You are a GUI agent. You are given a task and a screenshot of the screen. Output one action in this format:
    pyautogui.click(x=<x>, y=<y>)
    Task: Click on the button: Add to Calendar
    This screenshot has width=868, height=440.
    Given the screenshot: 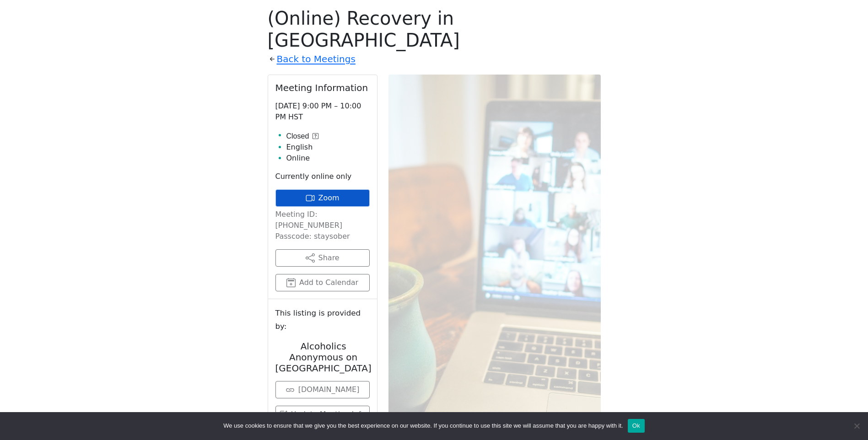 What is the action you would take?
    pyautogui.click(x=323, y=282)
    